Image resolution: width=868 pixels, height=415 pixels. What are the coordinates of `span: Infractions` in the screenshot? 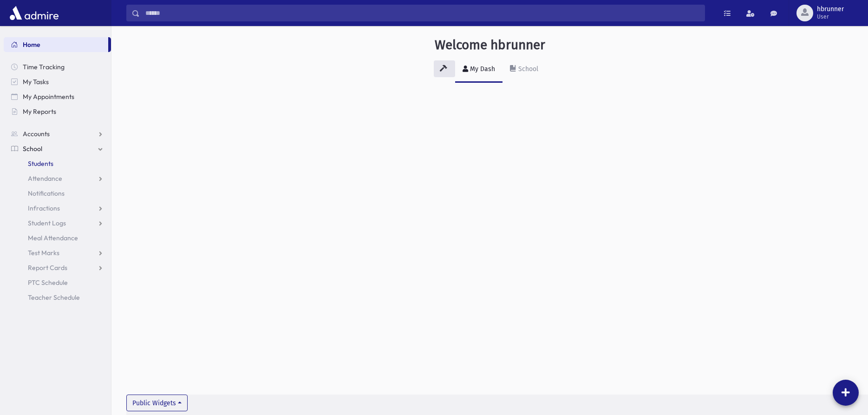 It's located at (44, 208).